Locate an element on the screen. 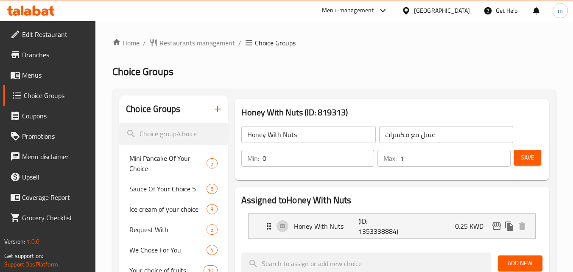 The image size is (573, 272). span: Sauce Of Your Choice 5 is located at coordinates (168, 189).